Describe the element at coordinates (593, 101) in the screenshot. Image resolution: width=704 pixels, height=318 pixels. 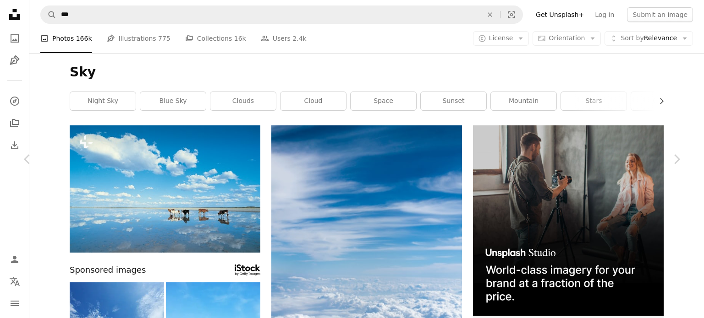
I see `a: stars` at that location.